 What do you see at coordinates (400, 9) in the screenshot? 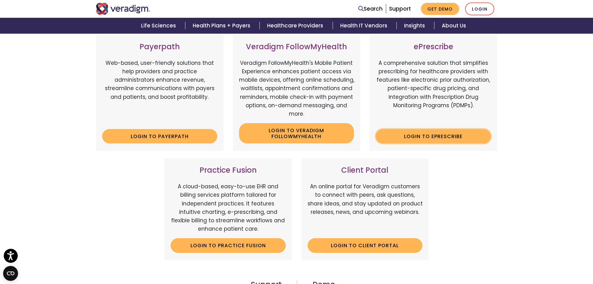
I see `a: Support` at bounding box center [400, 9].